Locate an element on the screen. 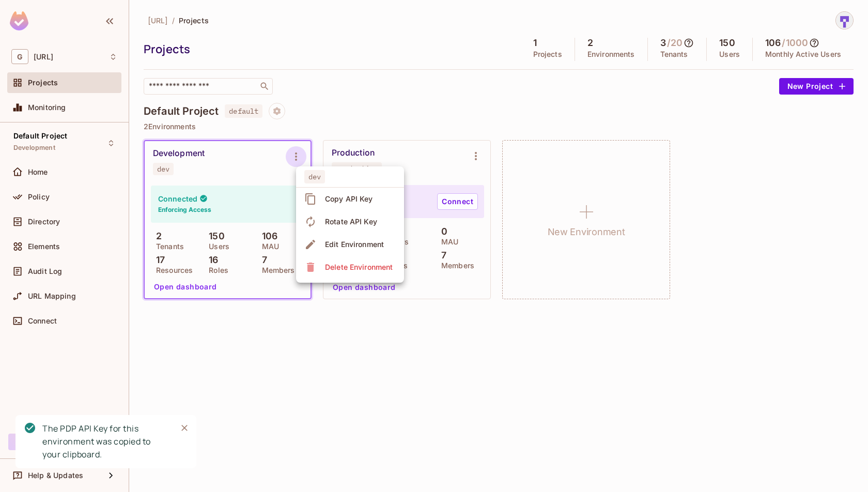  button: Close is located at coordinates (185, 428).